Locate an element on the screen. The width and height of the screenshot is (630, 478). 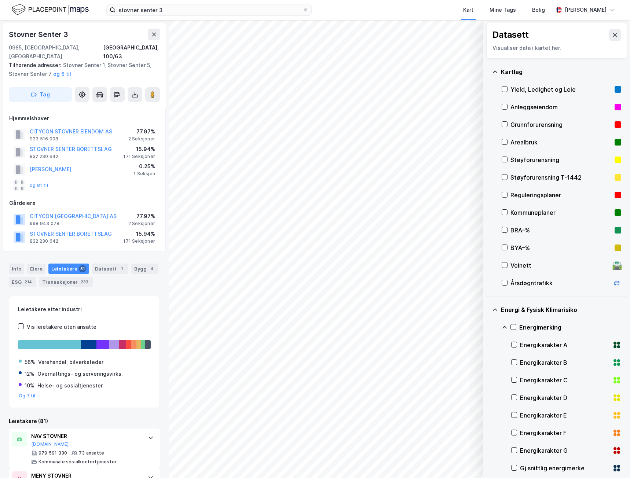
div: Gårdeiere is located at coordinates (84, 203).